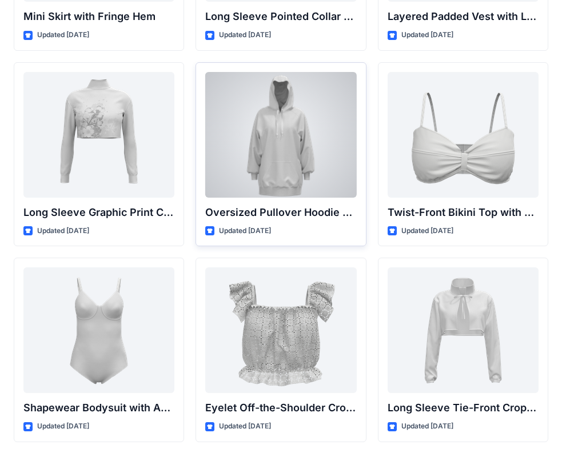  I want to click on p: Long Sleeve Tie-Front Cropped Shrug, so click(463, 408).